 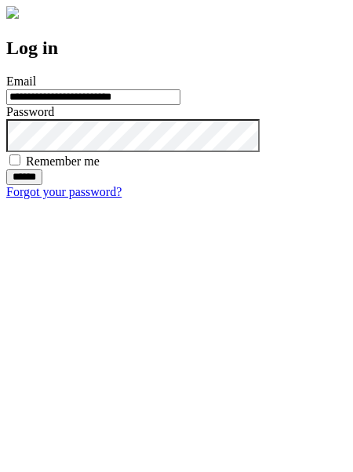 What do you see at coordinates (64, 191) in the screenshot?
I see `a: Forgot your password?` at bounding box center [64, 191].